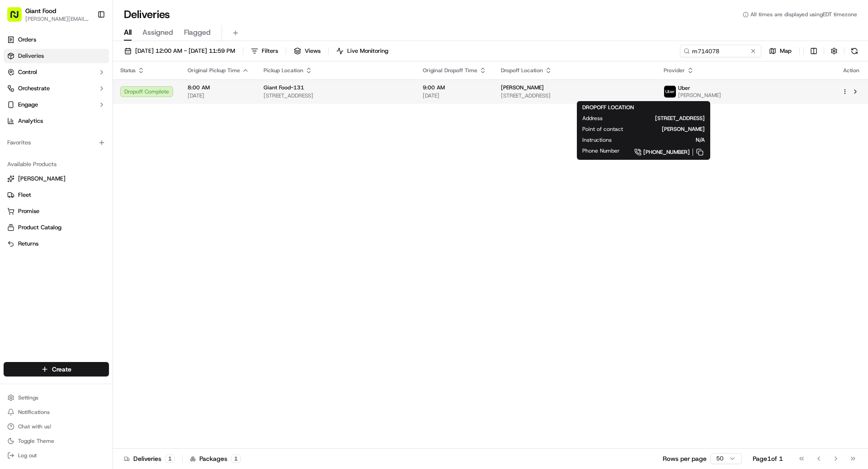 This screenshot has height=469, width=868. Describe the element at coordinates (284, 70) in the screenshot. I see `span: Pickup Location` at that location.